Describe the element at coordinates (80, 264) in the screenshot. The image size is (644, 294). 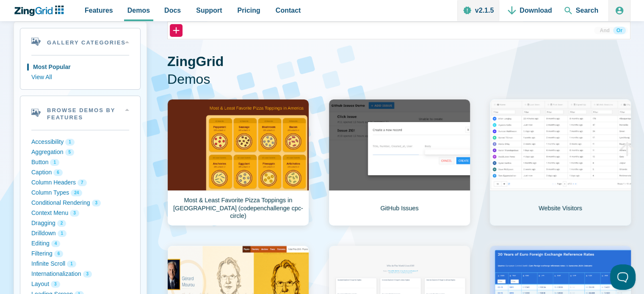
I see `button: Infinite Scroll 1` at that location.